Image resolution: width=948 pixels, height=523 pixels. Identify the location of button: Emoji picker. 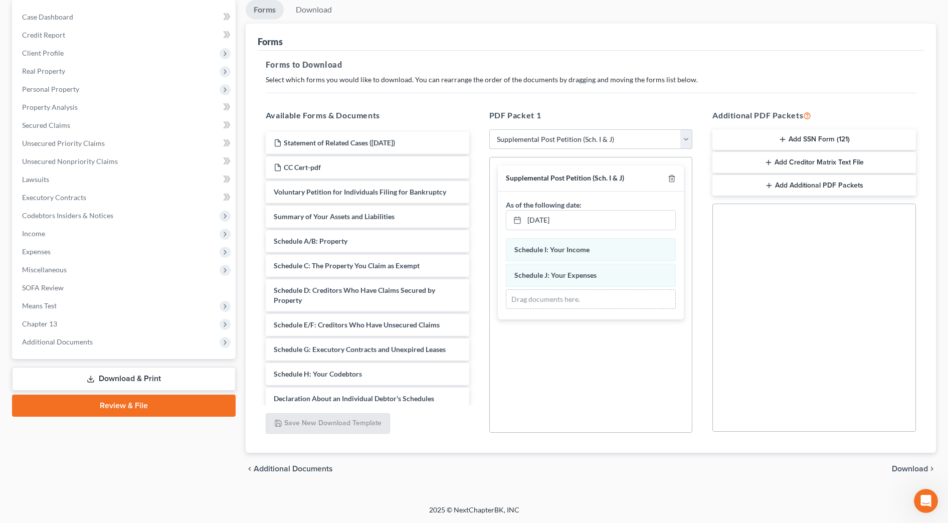
(20, 332).